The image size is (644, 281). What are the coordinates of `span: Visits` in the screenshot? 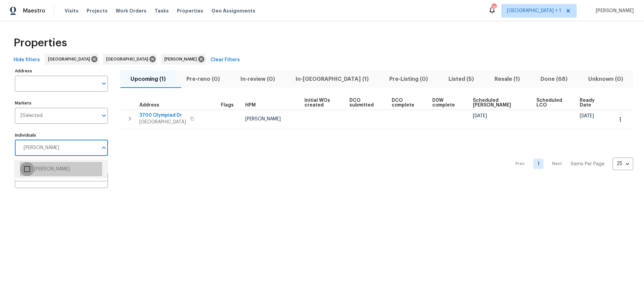 It's located at (71, 11).